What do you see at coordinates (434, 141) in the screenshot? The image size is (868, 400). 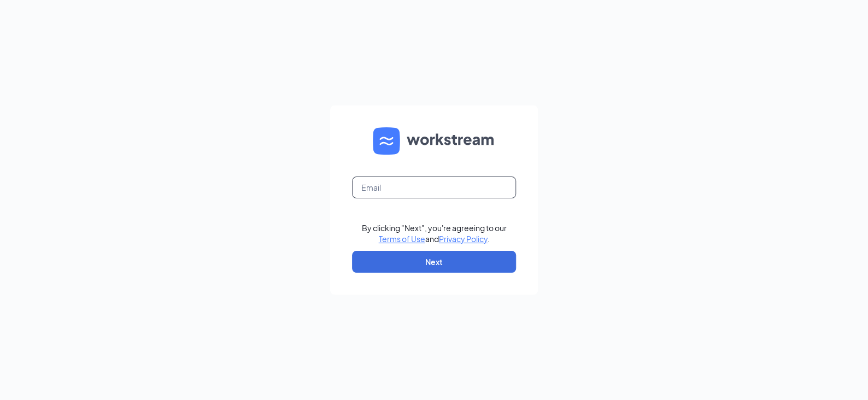 I see `img: WS logo and Workstream text` at bounding box center [434, 141].